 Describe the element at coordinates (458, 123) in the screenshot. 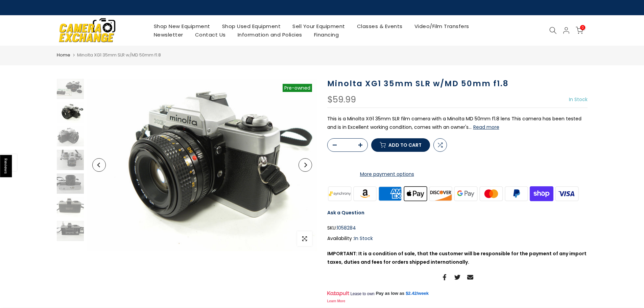

I see `p: This is a Minolta XG1 35mm SLR film camera with a Minolta MD 50mm f1.8 lens This camera has been ...` at that location.